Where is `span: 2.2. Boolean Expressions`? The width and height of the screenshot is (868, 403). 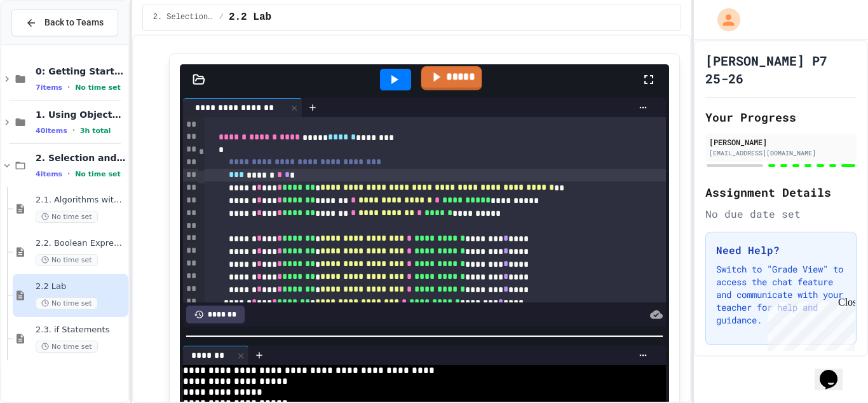 span: 2.2. Boolean Expressions is located at coordinates (81, 243).